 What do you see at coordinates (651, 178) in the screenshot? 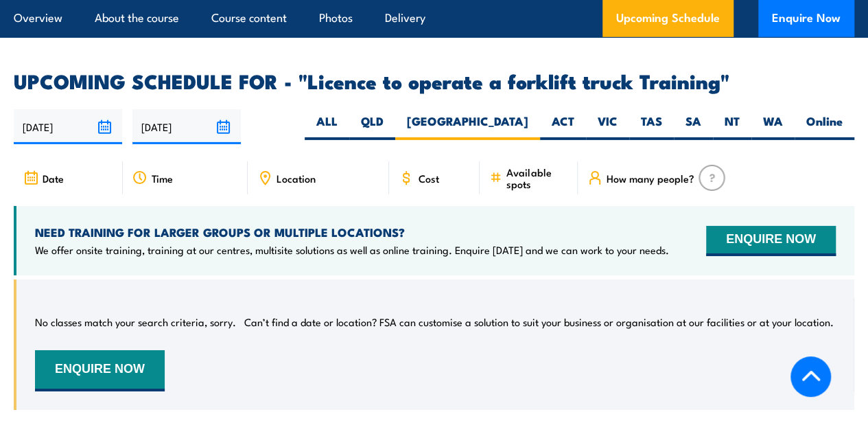
I see `span: How many people?` at bounding box center [651, 178].